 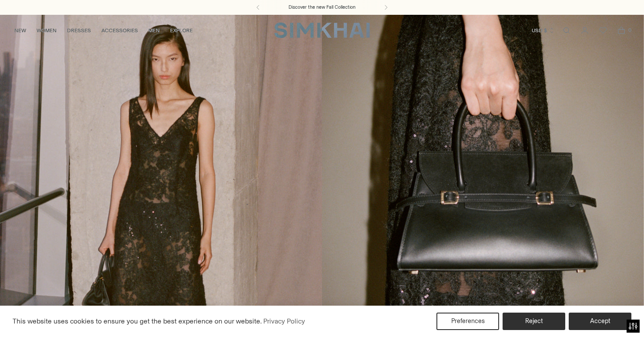 What do you see at coordinates (20, 30) in the screenshot?
I see `a: NEW` at bounding box center [20, 30].